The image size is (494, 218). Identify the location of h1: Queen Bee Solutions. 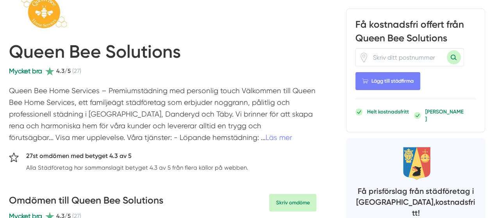
(95, 53).